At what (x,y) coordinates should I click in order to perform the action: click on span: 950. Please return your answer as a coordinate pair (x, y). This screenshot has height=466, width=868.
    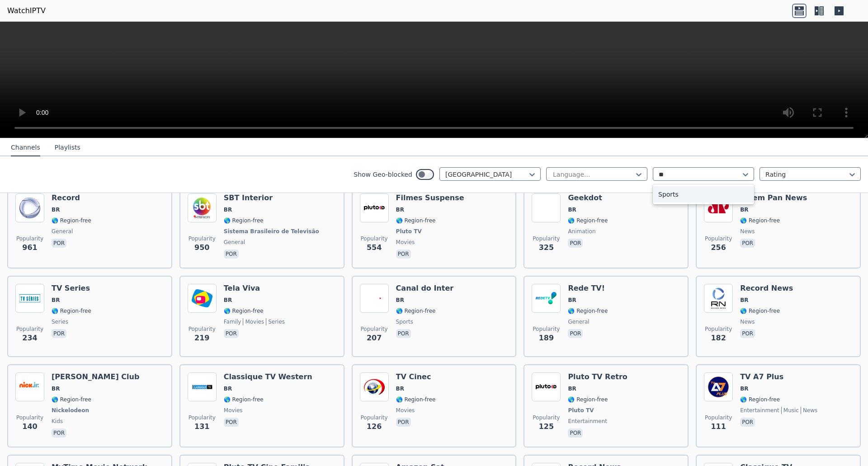
    Looking at the image, I should click on (201, 248).